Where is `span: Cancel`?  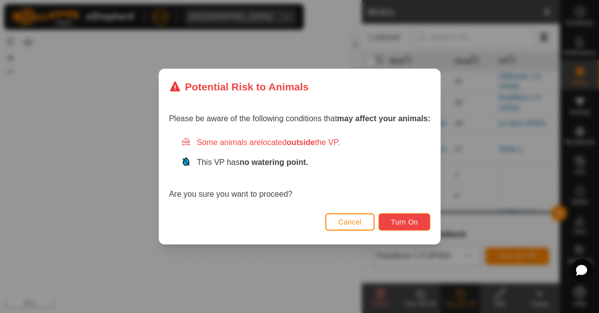
span: Cancel is located at coordinates (350, 222).